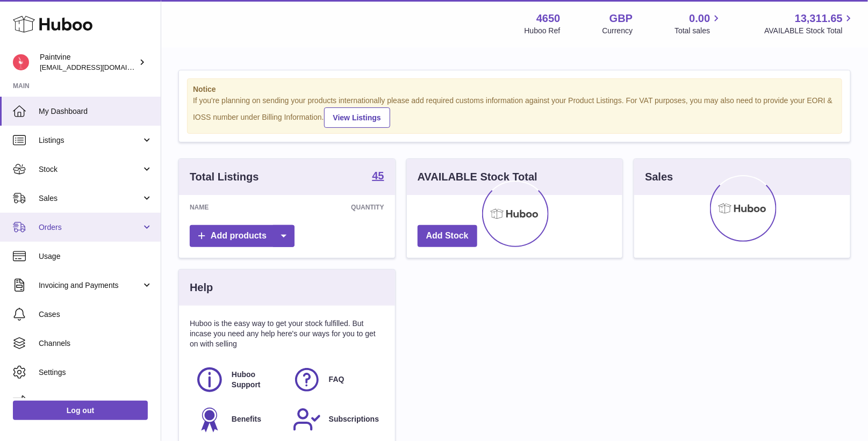 The height and width of the screenshot is (441, 868). Describe the element at coordinates (700, 18) in the screenshot. I see `span: 0.00` at that location.